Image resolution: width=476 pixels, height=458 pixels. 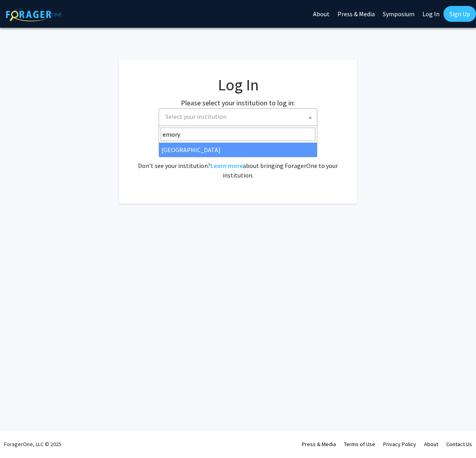 I want to click on div: No account? . Don't see your institution? about bringing ForagerOne to your institution., so click(x=238, y=161).